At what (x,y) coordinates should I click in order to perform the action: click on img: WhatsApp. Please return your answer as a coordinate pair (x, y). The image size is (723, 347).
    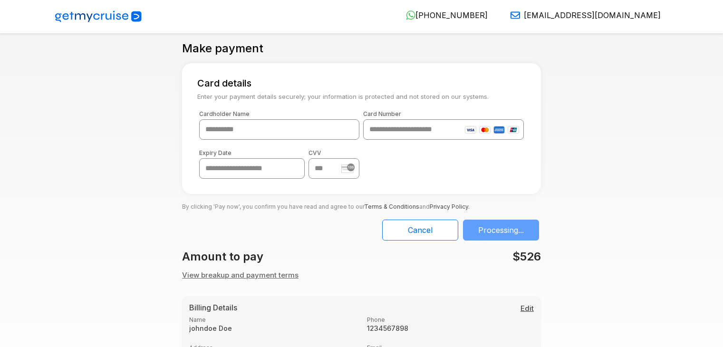
    Looking at the image, I should click on (410, 15).